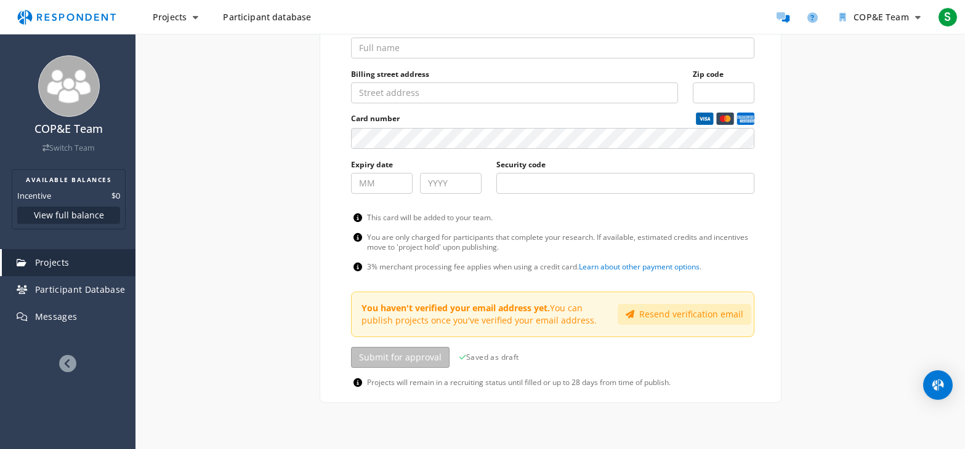 The height and width of the screenshot is (449, 965). What do you see at coordinates (390, 75) in the screenshot?
I see `label: Billing street address` at bounding box center [390, 75].